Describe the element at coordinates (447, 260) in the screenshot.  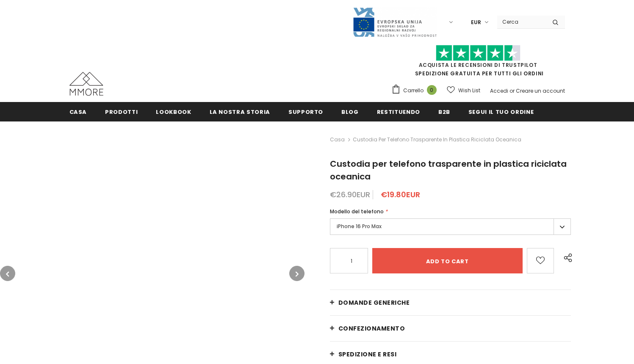
I see `input: Add to cart` at that location.